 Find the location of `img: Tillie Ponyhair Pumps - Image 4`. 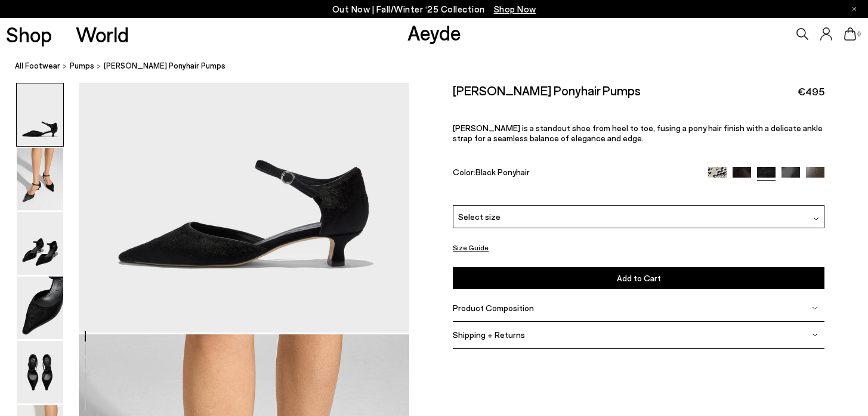

img: Tillie Ponyhair Pumps - Image 4 is located at coordinates (40, 308).